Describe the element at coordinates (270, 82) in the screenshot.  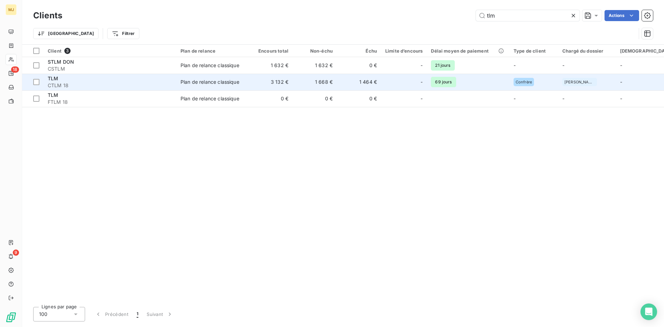
I see `td: 3 132 €` at that location.